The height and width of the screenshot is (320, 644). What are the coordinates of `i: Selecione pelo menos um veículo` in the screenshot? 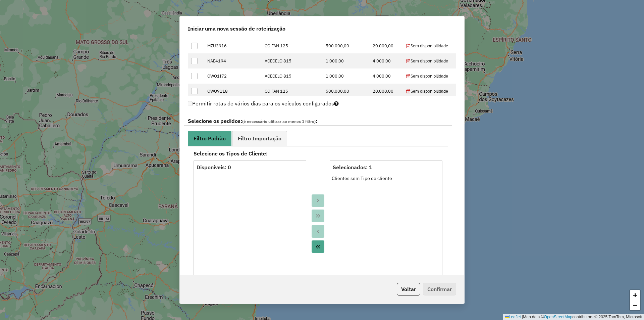 It's located at (336, 104).